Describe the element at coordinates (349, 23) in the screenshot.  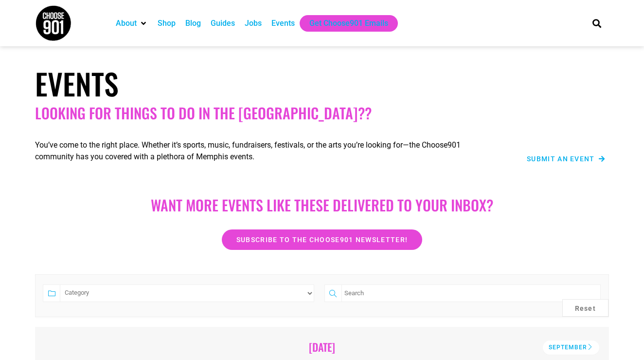
I see `a: Get Choose901 Emails` at that location.